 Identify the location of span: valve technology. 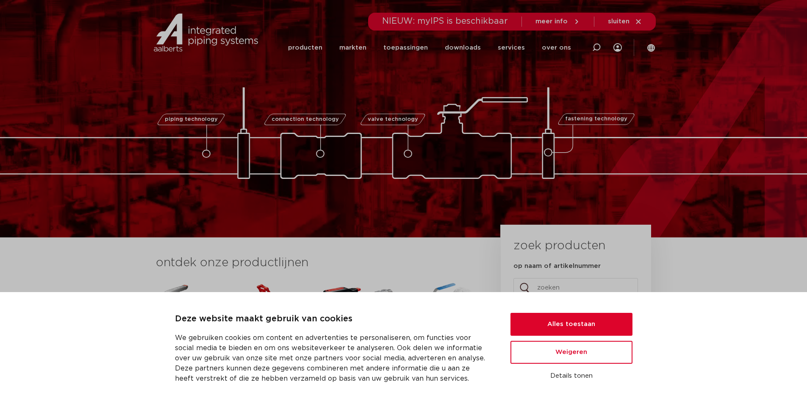
(393, 119).